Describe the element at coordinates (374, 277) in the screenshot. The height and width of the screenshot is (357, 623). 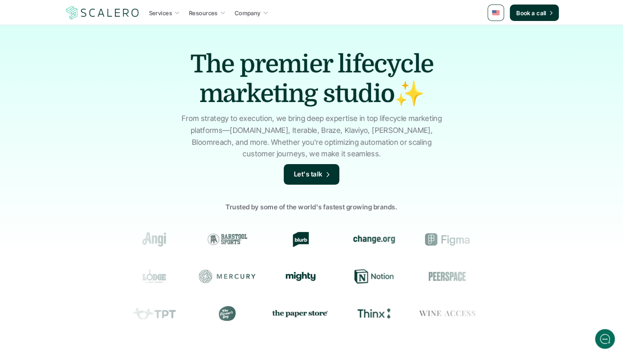
I see `div: Notion` at that location.